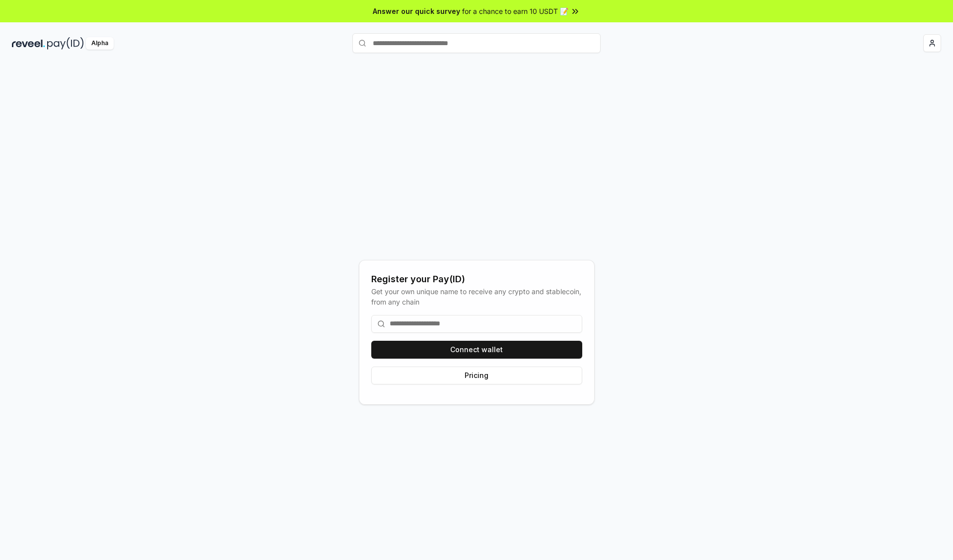 The image size is (953, 560). What do you see at coordinates (416, 11) in the screenshot?
I see `span: Answer our quick survey` at bounding box center [416, 11].